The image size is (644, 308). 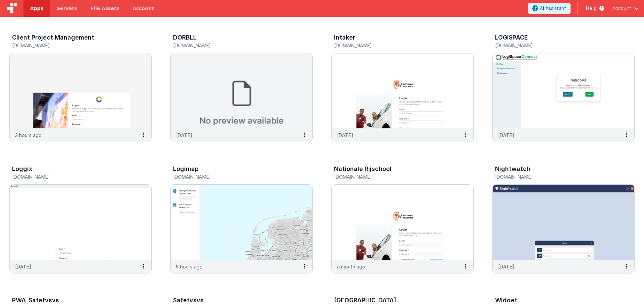 What do you see at coordinates (592, 8) in the screenshot?
I see `span: Help` at bounding box center [592, 8].